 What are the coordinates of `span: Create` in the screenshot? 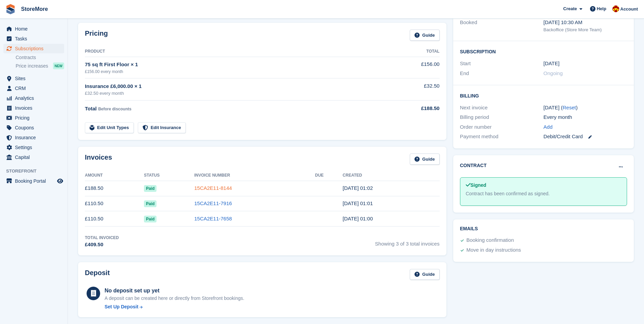 It's located at (570, 9).